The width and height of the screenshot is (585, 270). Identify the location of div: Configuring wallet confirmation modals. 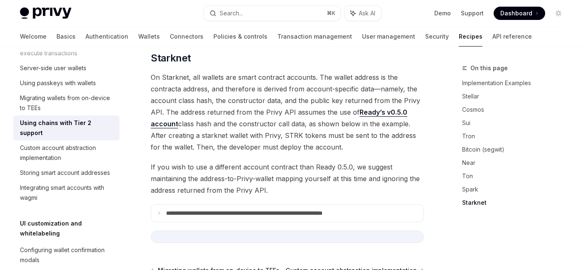
(67, 255).